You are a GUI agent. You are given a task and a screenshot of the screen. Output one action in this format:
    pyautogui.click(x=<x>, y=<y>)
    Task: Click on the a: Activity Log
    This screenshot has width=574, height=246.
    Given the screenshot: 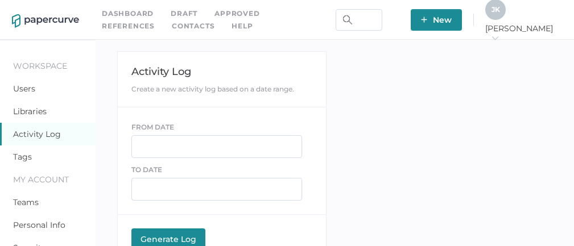 What is the action you would take?
    pyautogui.click(x=37, y=134)
    